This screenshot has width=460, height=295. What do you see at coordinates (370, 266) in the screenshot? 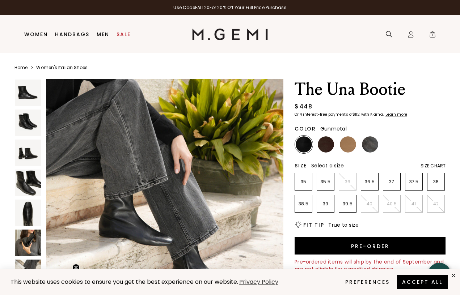
I see `div: Pre-ordered items will ship by the end of September and are not eligible for expedited shipping.` at bounding box center [370, 266].